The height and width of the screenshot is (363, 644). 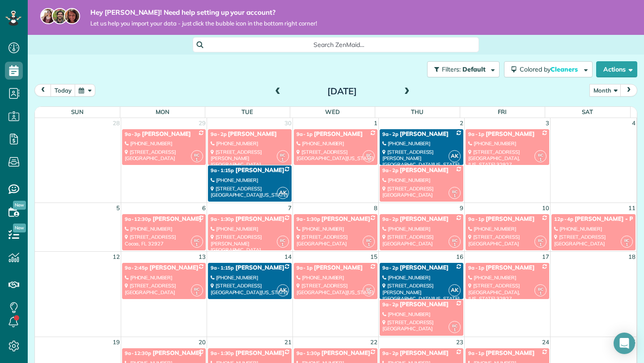 I want to click on span: Sun, so click(x=77, y=112).